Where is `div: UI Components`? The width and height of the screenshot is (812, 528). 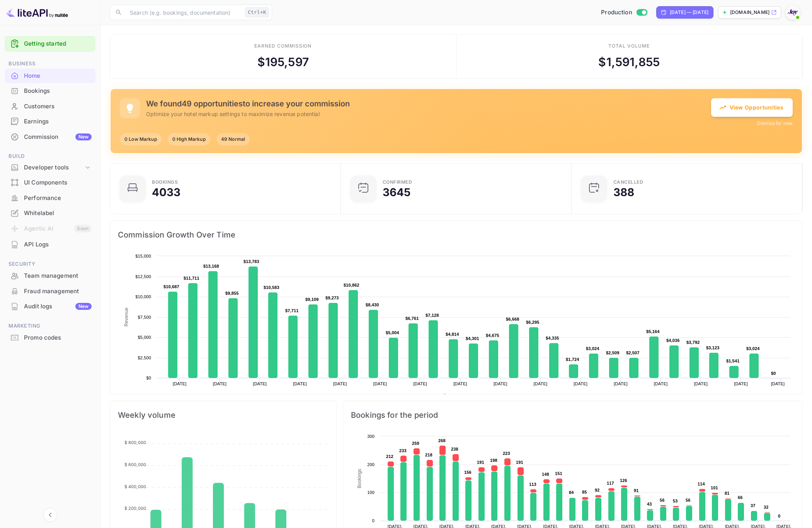 div: UI Components is located at coordinates (58, 183).